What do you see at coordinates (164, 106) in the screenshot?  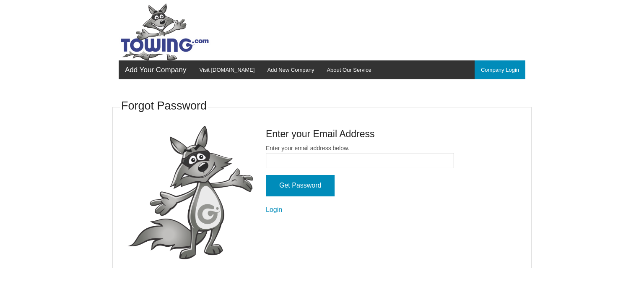 I see `h3: Forgot Password` at bounding box center [164, 106].